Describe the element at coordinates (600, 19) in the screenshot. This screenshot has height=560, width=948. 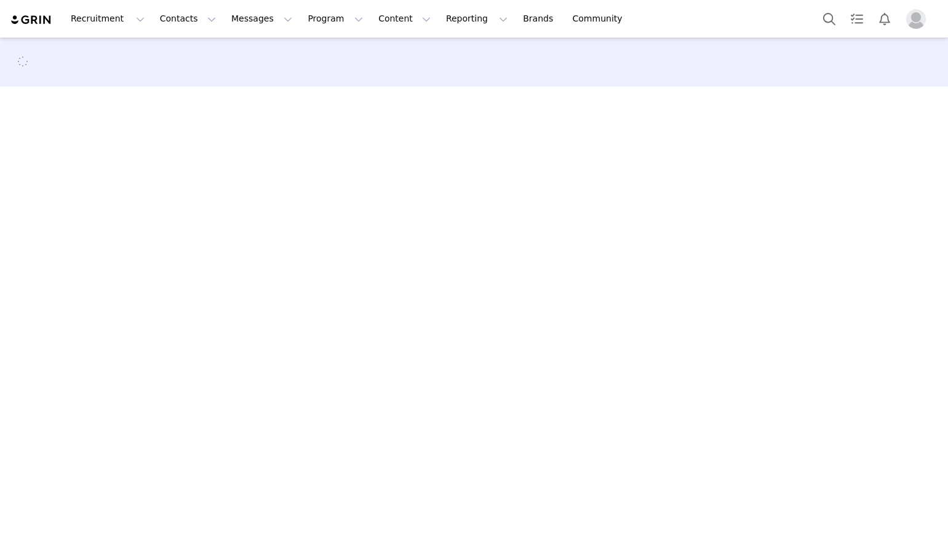
I see `a: Community` at that location.